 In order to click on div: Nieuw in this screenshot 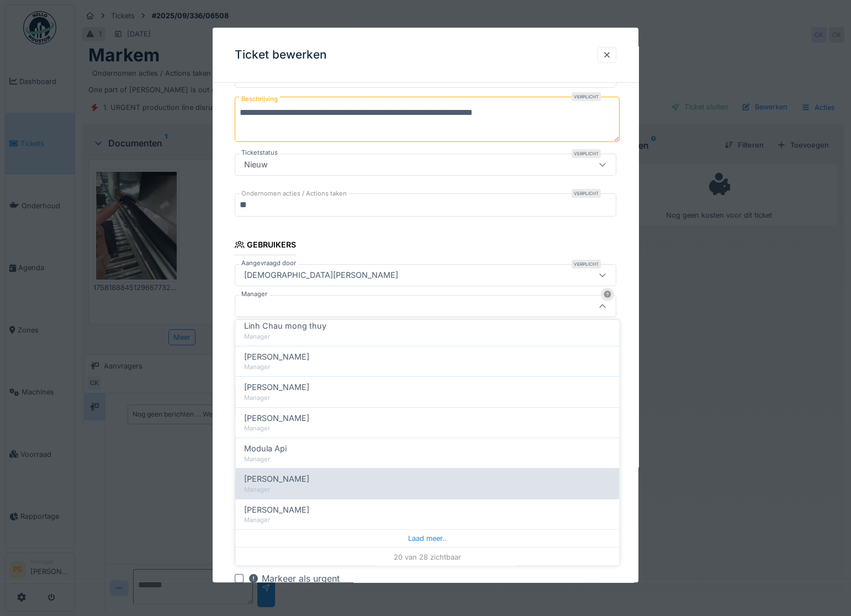, I will do `click(256, 165)`.